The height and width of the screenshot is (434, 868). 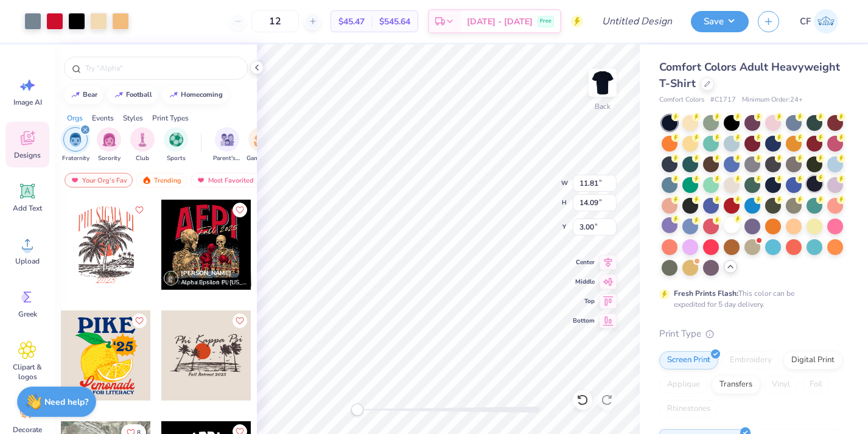 I want to click on span: Designs, so click(x=28, y=155).